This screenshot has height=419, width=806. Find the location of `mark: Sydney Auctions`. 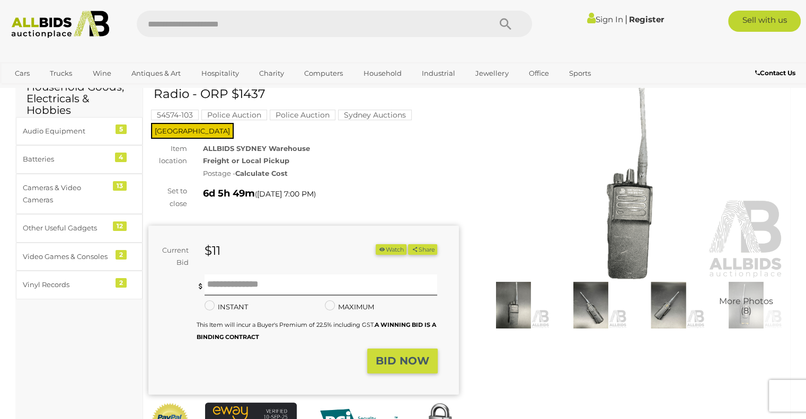

mark: Sydney Auctions is located at coordinates (374, 115).